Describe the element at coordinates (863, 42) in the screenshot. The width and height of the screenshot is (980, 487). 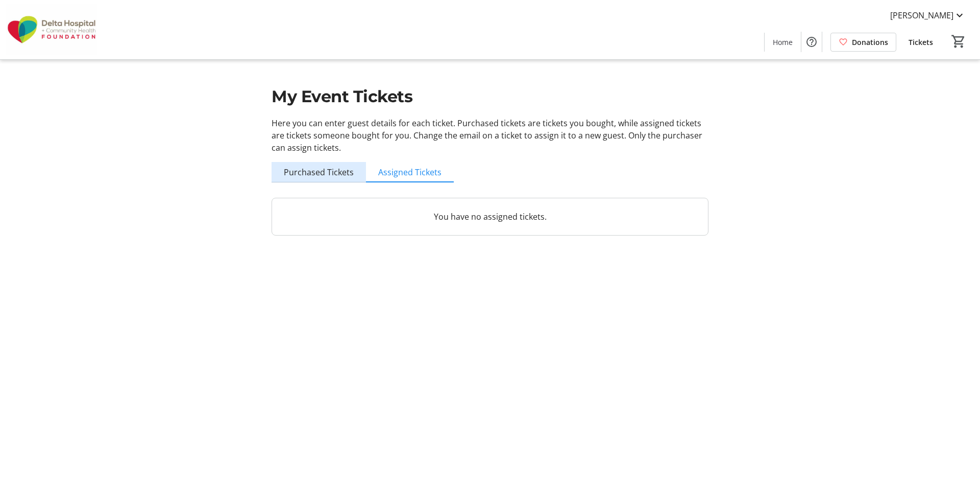
I see `a: Donations` at that location.